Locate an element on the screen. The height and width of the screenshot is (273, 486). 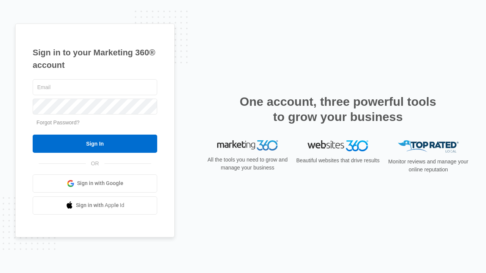
img: Top Rated Local is located at coordinates (428, 147).